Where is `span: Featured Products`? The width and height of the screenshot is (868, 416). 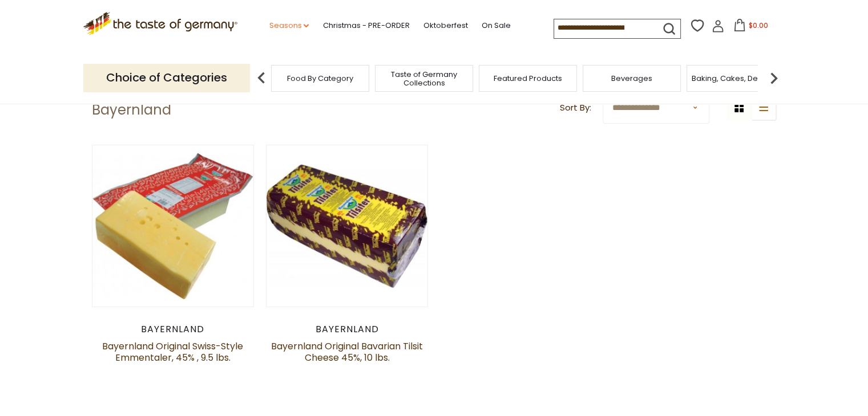 span: Featured Products is located at coordinates (528, 78).